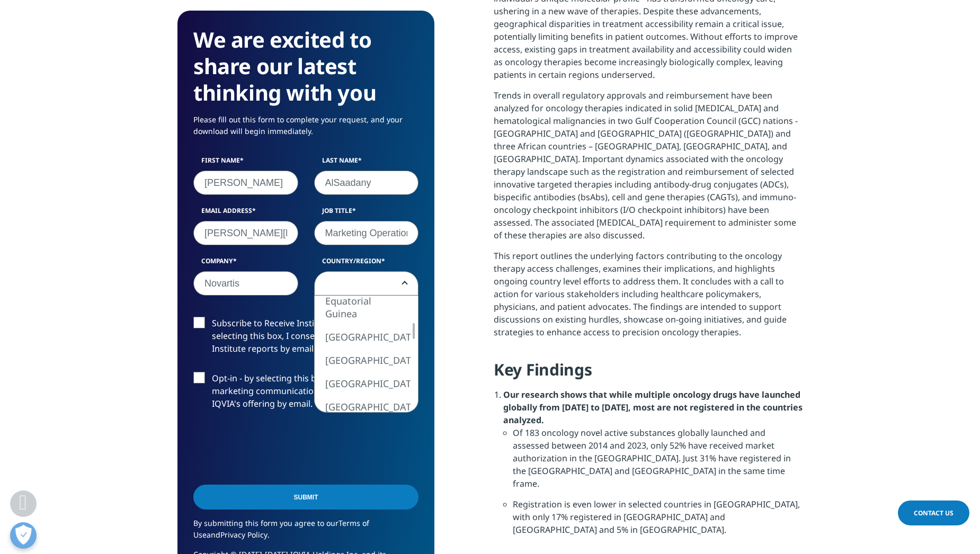  I want to click on label: Job Title, so click(367, 213).